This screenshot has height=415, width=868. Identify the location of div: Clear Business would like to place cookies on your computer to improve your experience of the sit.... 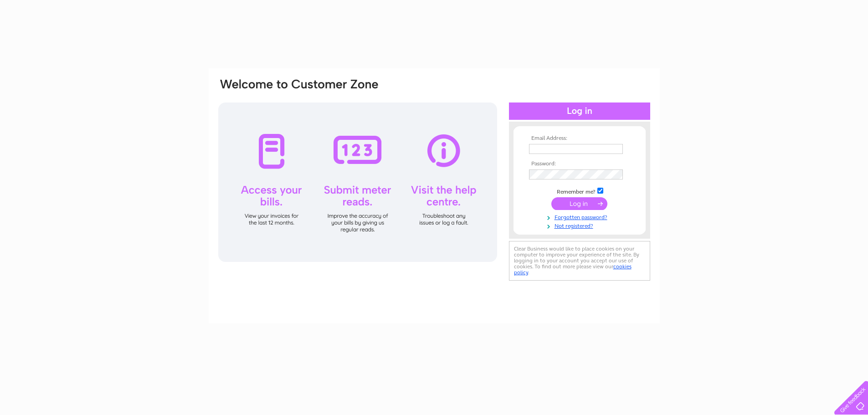
(579, 261).